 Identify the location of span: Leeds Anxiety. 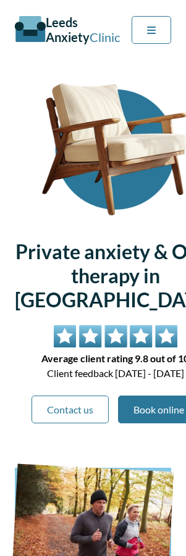
(67, 30).